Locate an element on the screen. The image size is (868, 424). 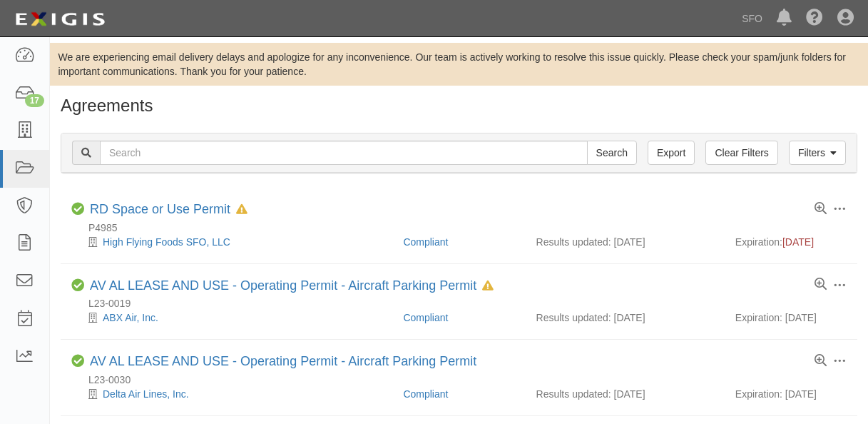
div: L23-0019 is located at coordinates (464, 303).